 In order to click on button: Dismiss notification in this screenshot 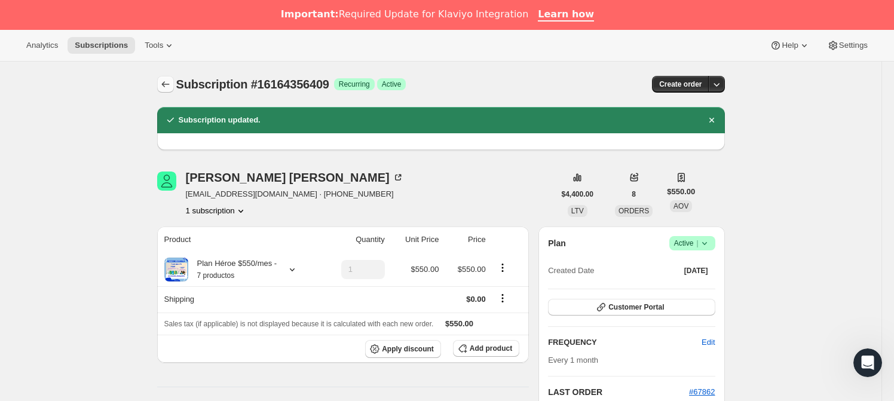, I will do `click(712, 120)`.